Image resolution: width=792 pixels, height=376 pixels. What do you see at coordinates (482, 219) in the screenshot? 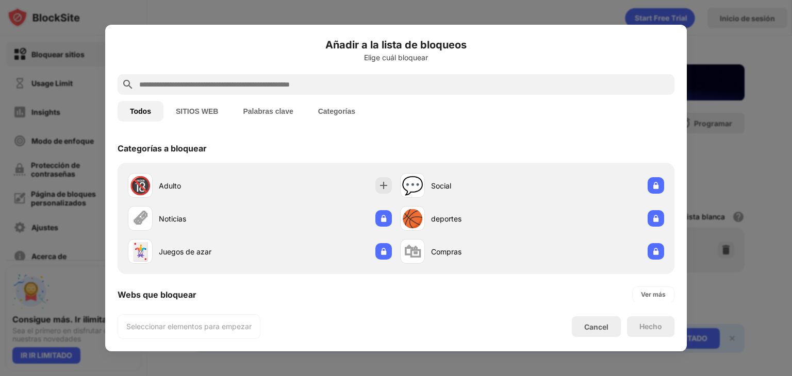
I see `div: deportes` at bounding box center [482, 219].